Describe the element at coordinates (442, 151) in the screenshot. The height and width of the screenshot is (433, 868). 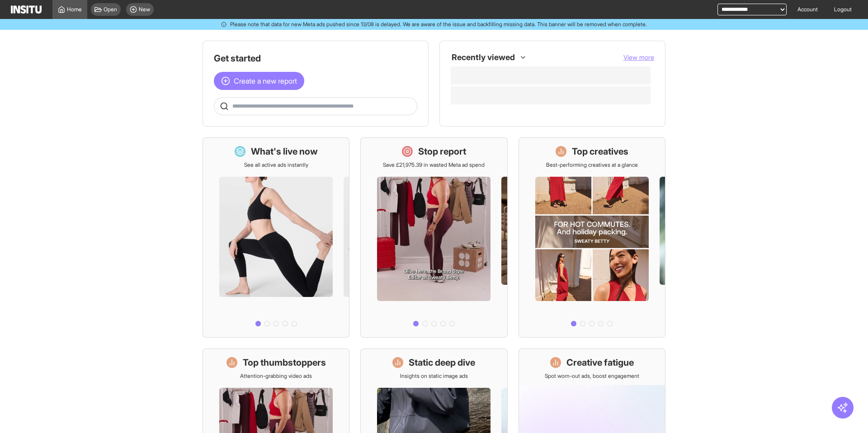
I see `h1: Stop report` at that location.